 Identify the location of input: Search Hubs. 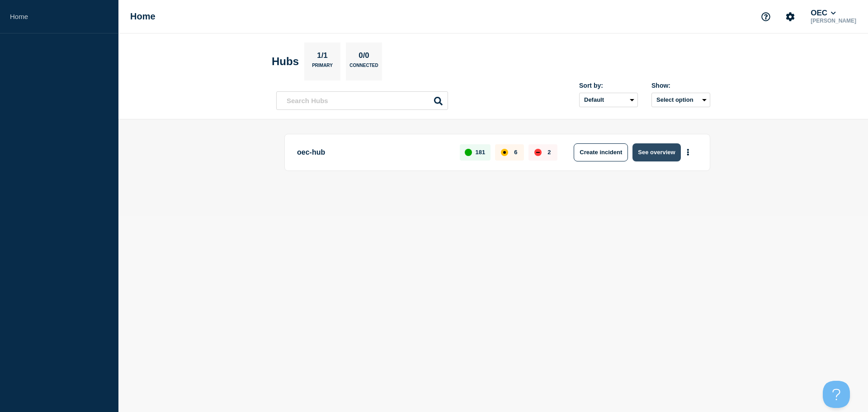
(362, 101).